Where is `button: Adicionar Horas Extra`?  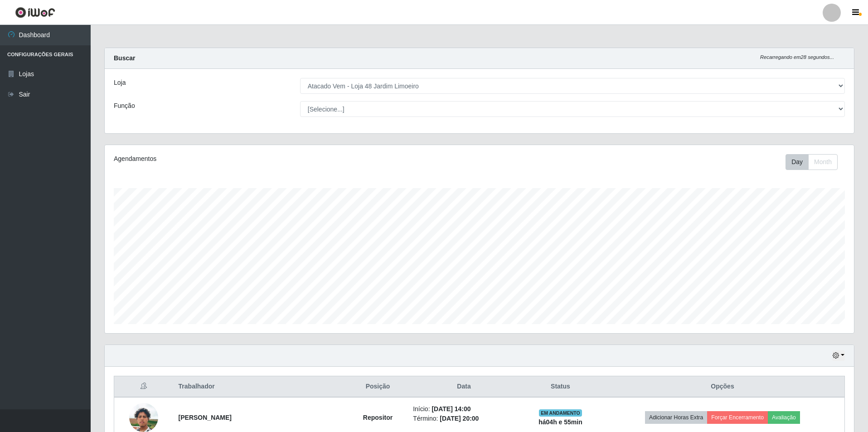
button: Adicionar Horas Extra is located at coordinates (676, 417).